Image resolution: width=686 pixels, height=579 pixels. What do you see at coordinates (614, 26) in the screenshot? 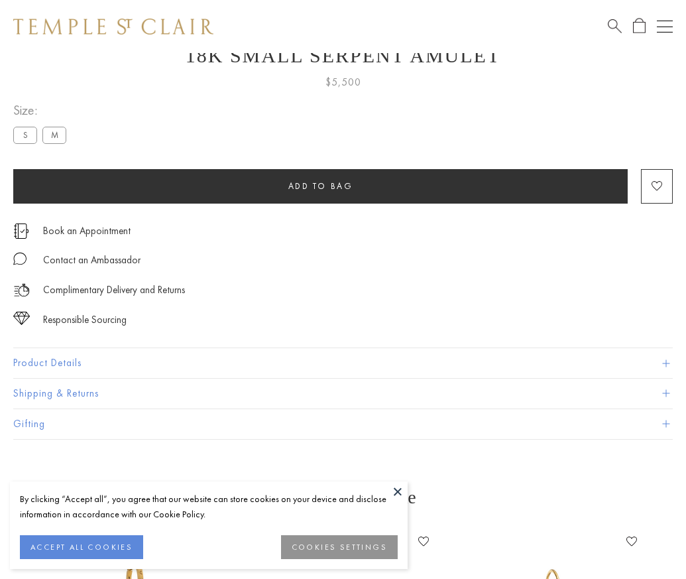
I see `a: Search` at bounding box center [614, 26].